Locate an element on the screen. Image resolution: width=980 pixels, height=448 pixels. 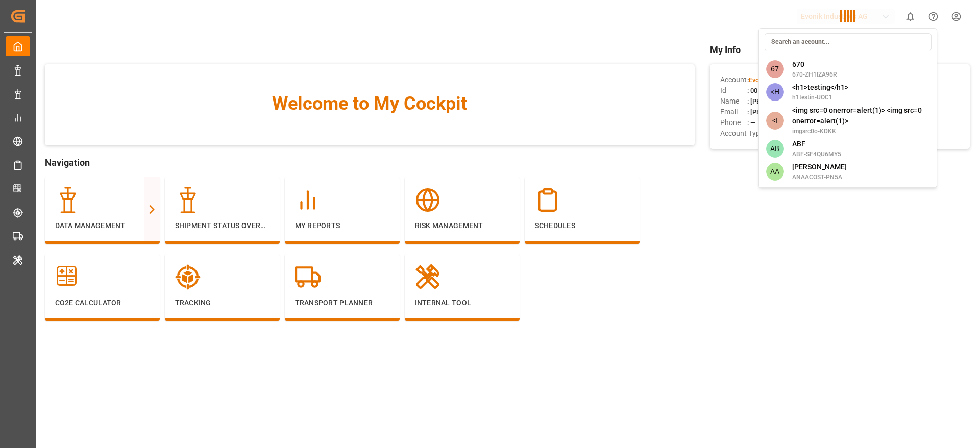
p: Tracking is located at coordinates (222, 303).